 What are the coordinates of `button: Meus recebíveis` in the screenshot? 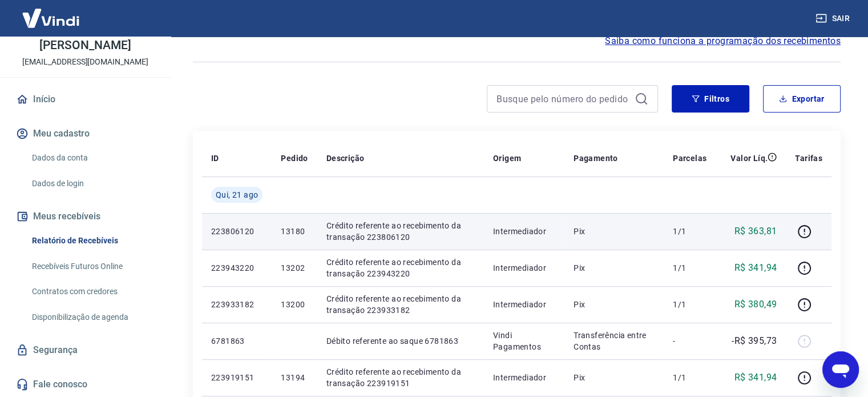 It's located at (85, 216).